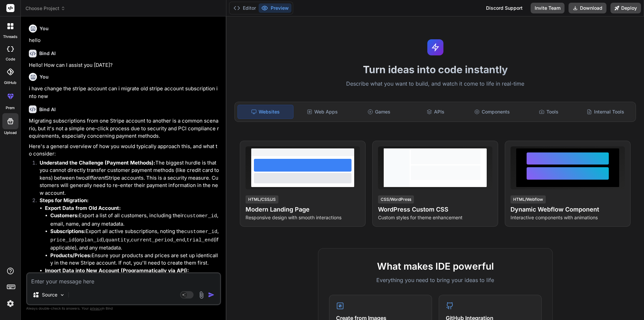 This screenshot has width=644, height=320. Describe the element at coordinates (123, 308) in the screenshot. I see `p: Always double-check its answers. Your in Bind` at that location.